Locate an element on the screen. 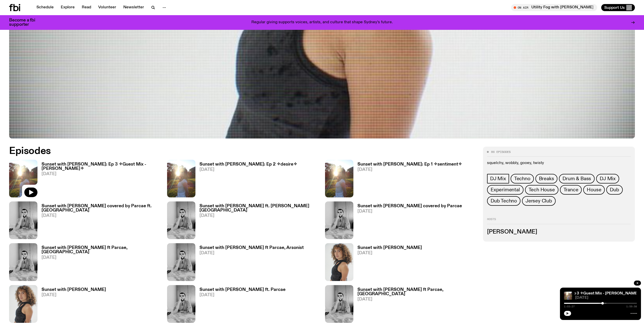 The image size is (644, 323). span: 1:59:58 is located at coordinates (631, 306).